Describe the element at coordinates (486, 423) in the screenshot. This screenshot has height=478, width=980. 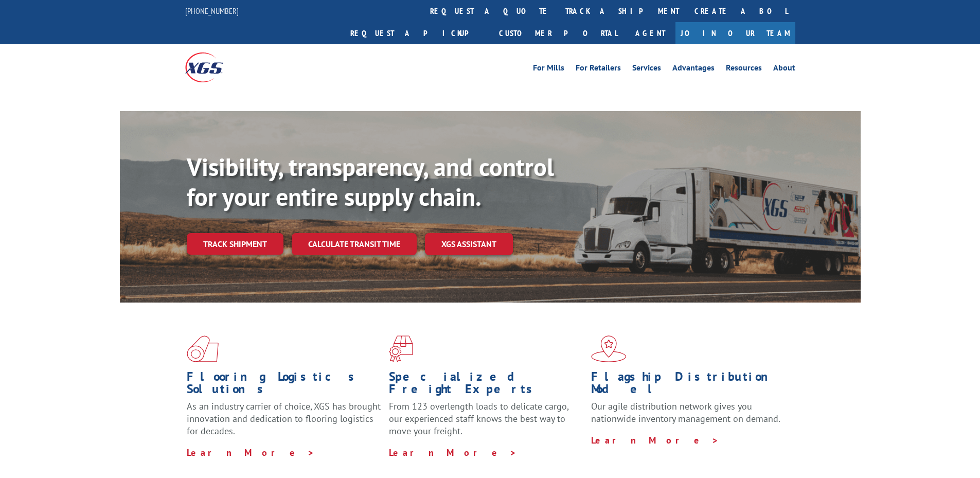
I see `p: From 123 overlength loads to delicate cargo, our experienced staff knows the best way to move you...` at that location.